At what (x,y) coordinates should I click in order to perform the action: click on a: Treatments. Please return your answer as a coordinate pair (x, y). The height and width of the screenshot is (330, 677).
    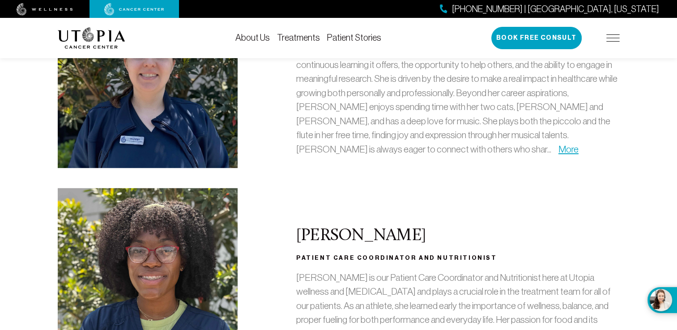
    Looking at the image, I should click on (299, 38).